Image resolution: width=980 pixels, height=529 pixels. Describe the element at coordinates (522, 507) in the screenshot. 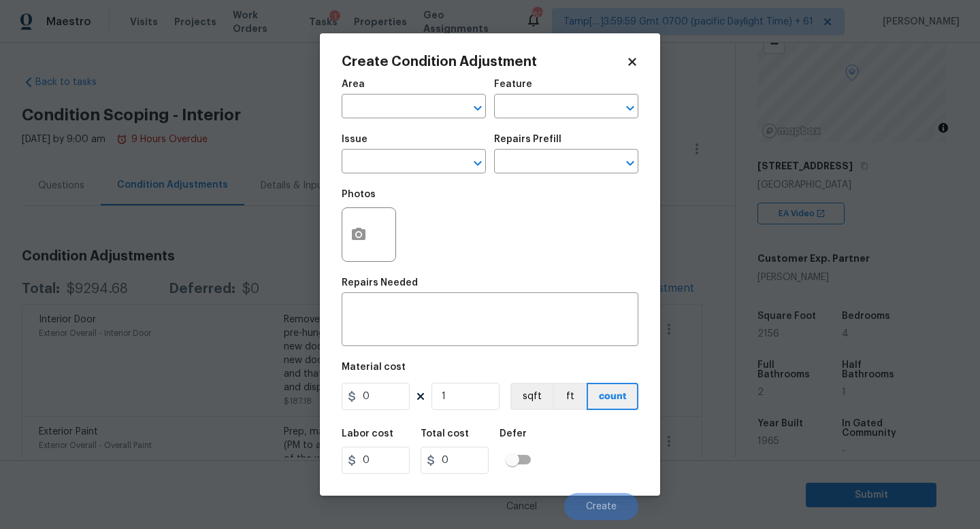

I see `span: Cancel` at that location.